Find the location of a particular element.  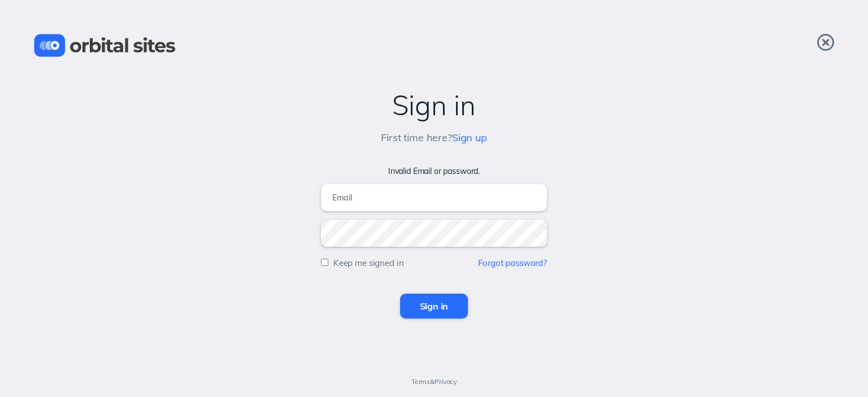

form: Invalid Email or password. is located at coordinates (434, 242).